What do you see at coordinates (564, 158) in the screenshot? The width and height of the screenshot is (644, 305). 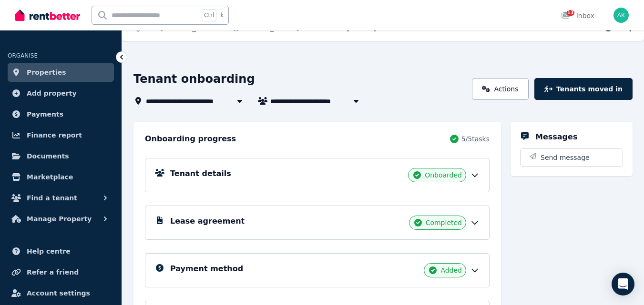 I see `span: Send message` at bounding box center [564, 158].